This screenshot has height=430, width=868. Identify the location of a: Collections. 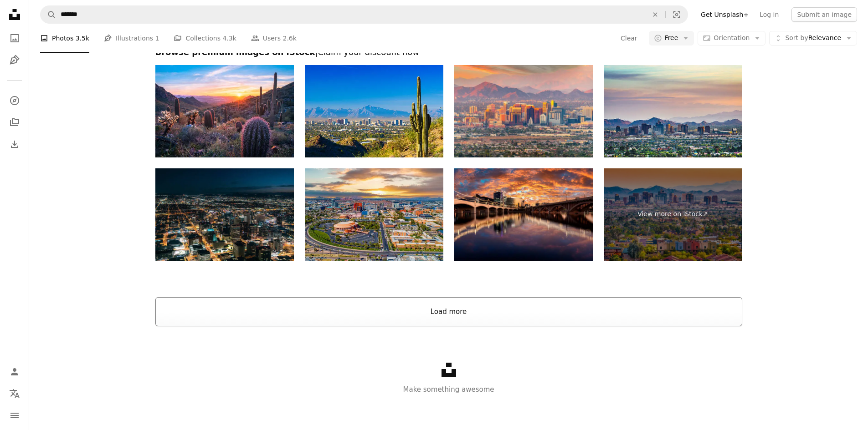
(14, 122).